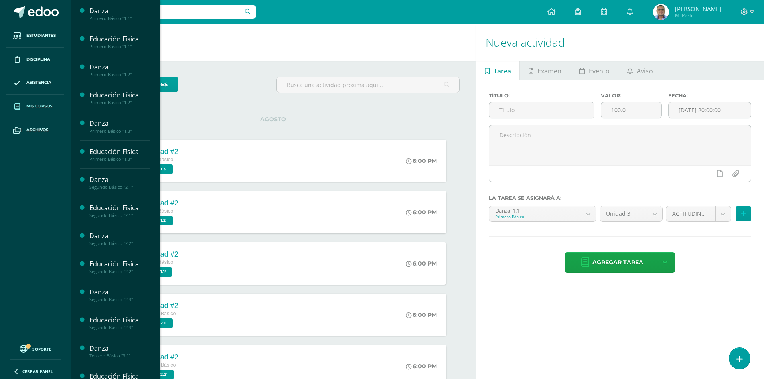 This screenshot has height=379, width=764. Describe the element at coordinates (710, 95) in the screenshot. I see `label: Fecha:` at that location.